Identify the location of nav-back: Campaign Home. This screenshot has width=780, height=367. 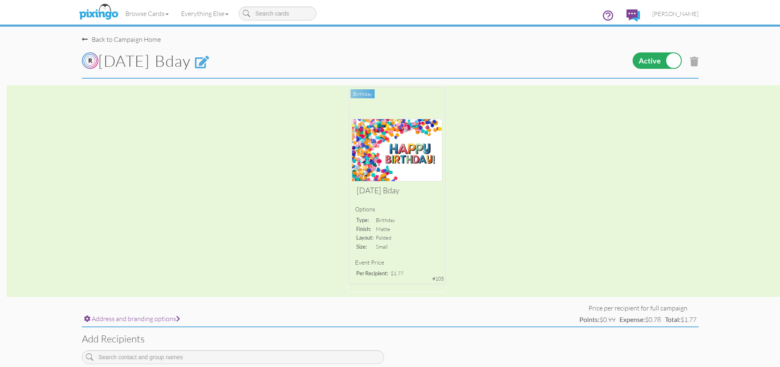
(390, 35).